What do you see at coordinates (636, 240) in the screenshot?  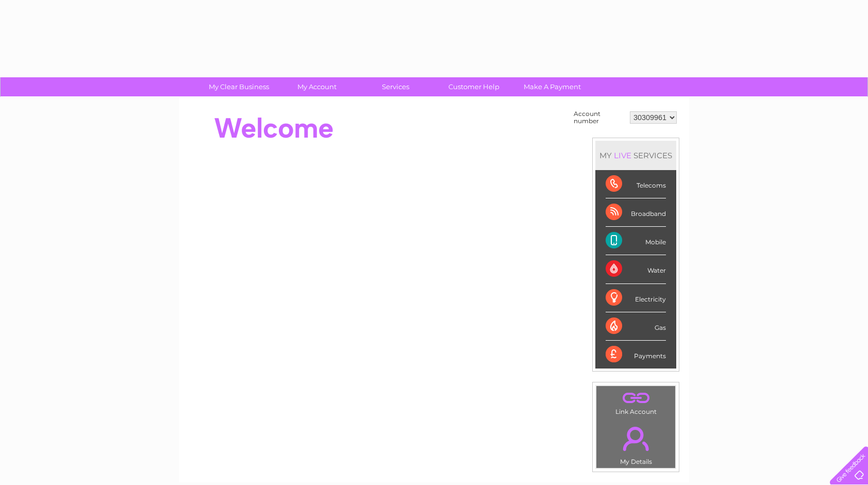 I see `div: Mobile` at bounding box center [636, 240].